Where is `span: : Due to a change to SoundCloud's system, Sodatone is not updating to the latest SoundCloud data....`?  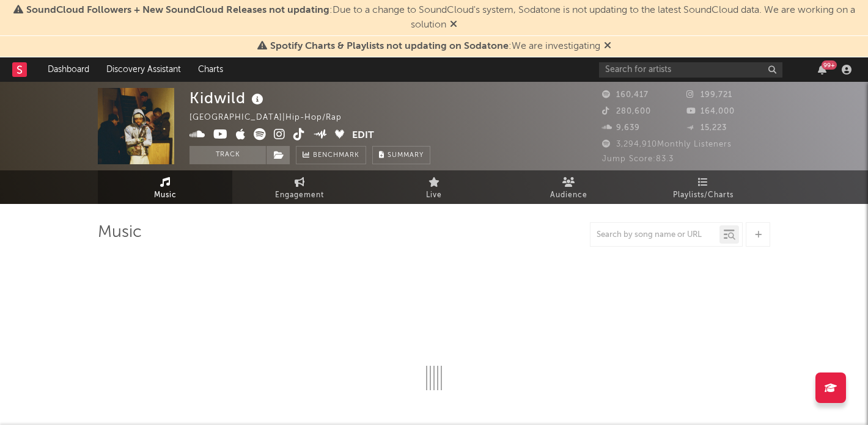
span: : Due to a change to SoundCloud's system, Sodatone is not updating to the latest SoundCloud data.... is located at coordinates (441, 17).